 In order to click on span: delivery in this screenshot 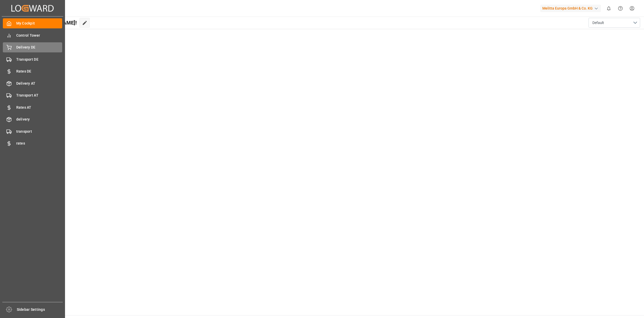, I will do `click(39, 119)`.